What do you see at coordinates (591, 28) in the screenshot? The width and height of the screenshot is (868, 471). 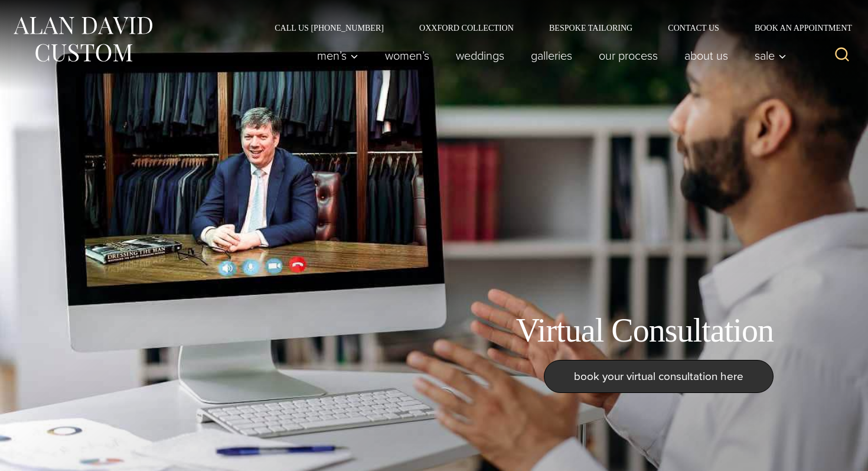 I see `a: Bespoke Tailoring` at bounding box center [591, 28].